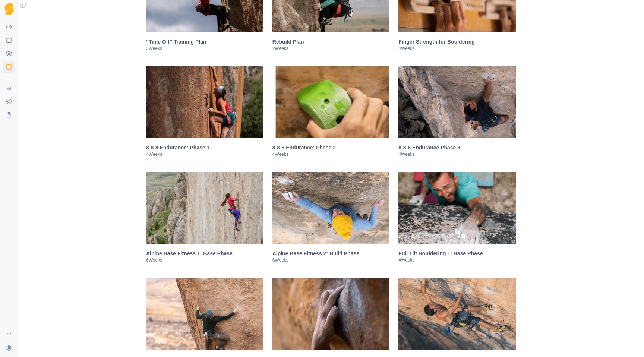  Describe the element at coordinates (456, 207) in the screenshot. I see `img: Full Tilt Bouldering 1: Base Phase` at that location.